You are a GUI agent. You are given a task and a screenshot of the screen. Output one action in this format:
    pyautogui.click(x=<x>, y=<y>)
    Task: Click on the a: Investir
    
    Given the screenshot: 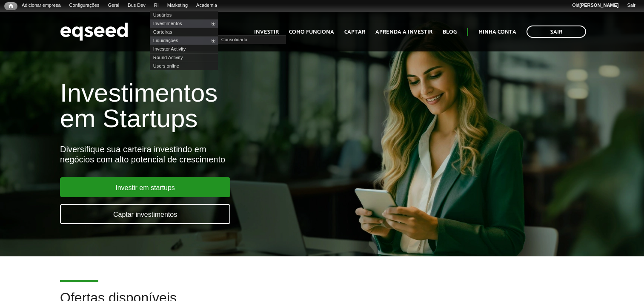 What is the action you would take?
    pyautogui.click(x=266, y=32)
    